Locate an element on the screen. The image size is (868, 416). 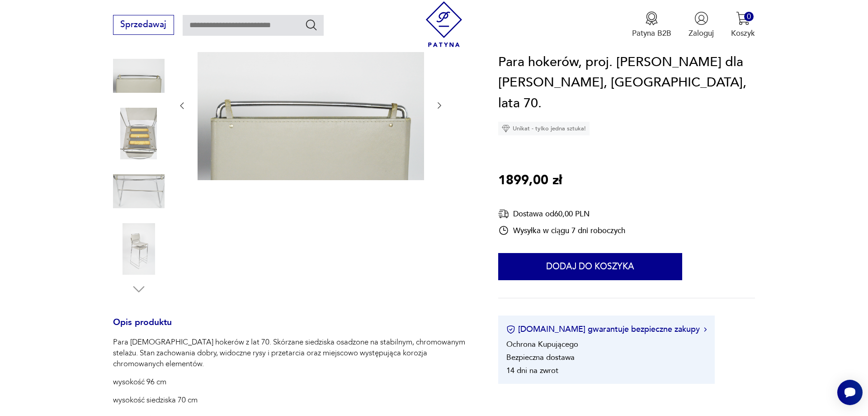
p: Koszyk is located at coordinates (743, 33).